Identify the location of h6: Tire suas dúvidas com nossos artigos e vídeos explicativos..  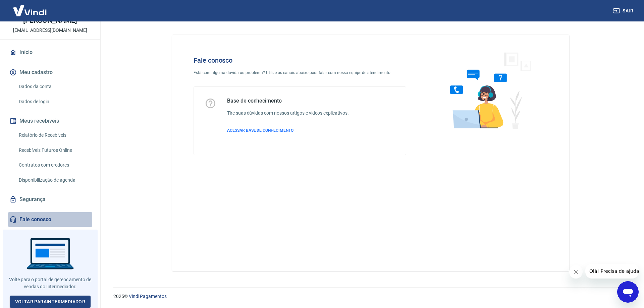
(288, 113).